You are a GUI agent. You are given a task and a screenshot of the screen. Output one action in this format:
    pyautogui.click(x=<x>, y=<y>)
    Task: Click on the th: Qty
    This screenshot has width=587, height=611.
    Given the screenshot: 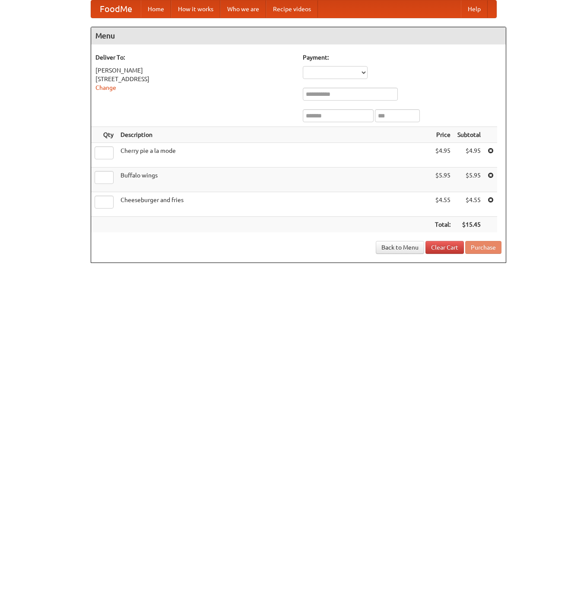 What is the action you would take?
    pyautogui.click(x=104, y=135)
    